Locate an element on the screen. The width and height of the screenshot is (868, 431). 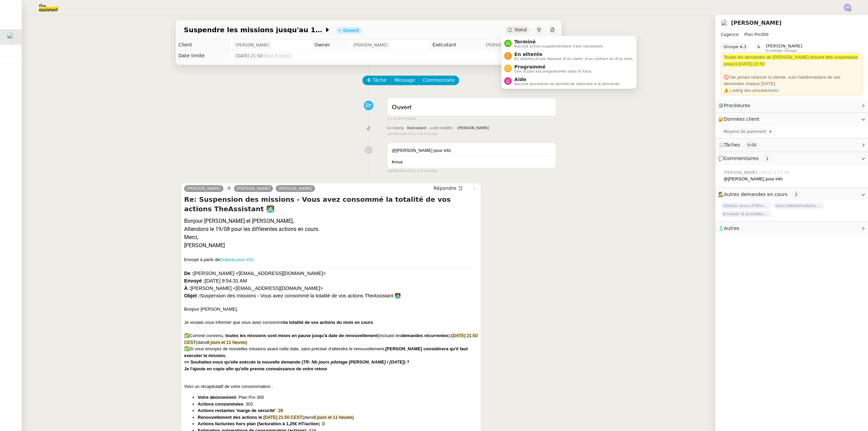
div: 🔐Données client is located at coordinates (792, 119).